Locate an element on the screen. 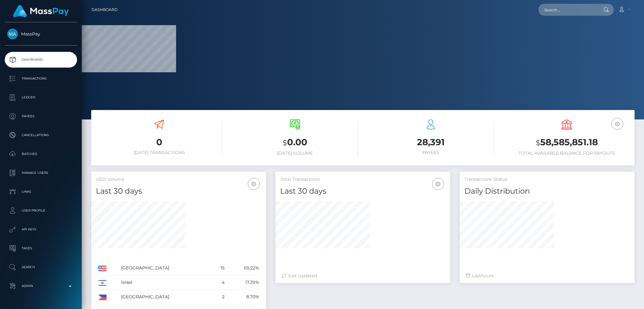 This screenshot has height=309, width=644. p: Manage Users is located at coordinates (41, 173).